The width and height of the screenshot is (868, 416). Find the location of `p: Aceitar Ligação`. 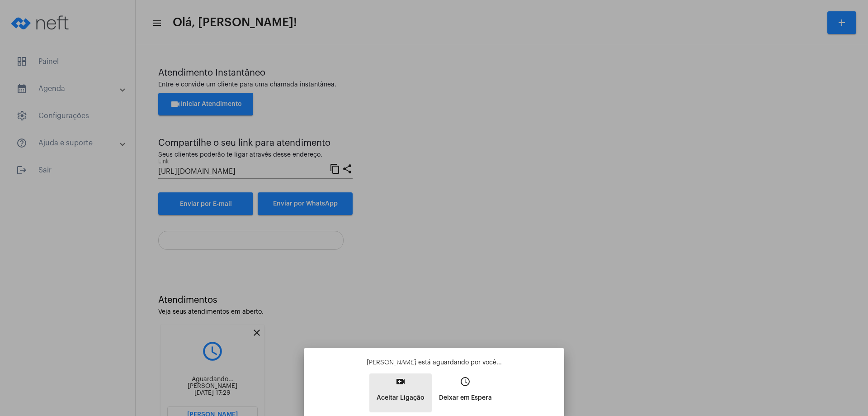

p: Aceitar Ligação is located at coordinates (400, 397).